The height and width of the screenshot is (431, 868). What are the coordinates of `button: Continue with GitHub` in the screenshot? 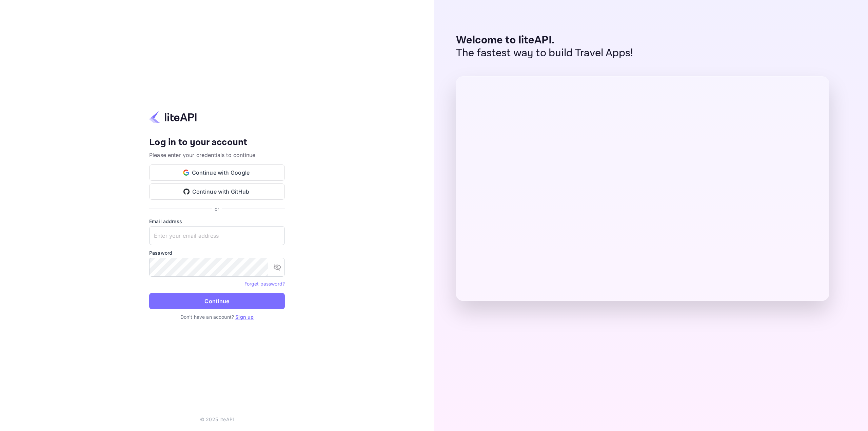 It's located at (217, 192).